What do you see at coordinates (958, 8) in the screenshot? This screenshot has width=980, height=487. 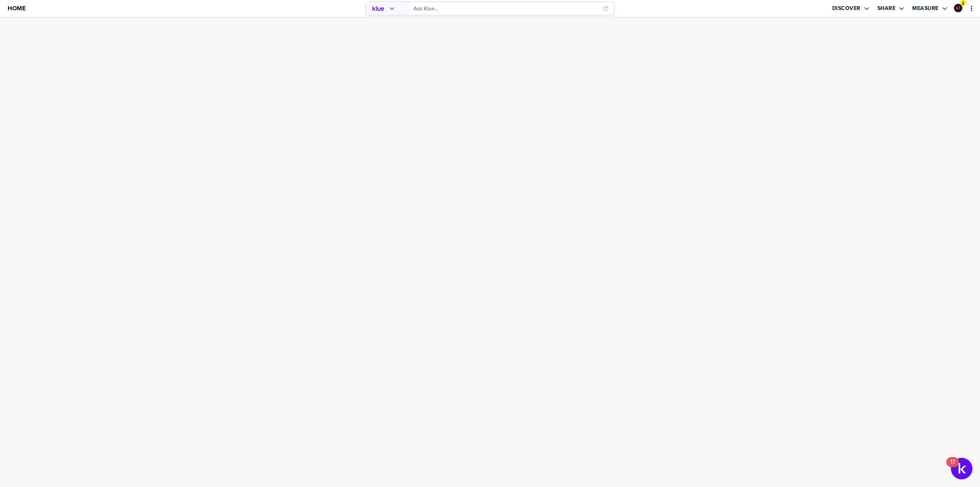 I see `img: ee1355cada6433fc92aa15fbfe4afd43-sml.png` at bounding box center [958, 8].